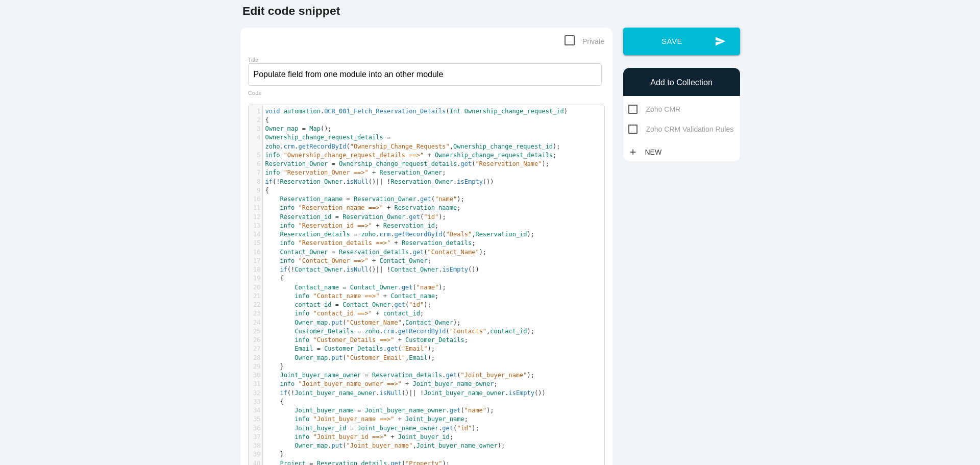 Image resolution: width=980 pixels, height=465 pixels. What do you see at coordinates (283, 269) in the screenshot?
I see `span: if` at bounding box center [283, 269].